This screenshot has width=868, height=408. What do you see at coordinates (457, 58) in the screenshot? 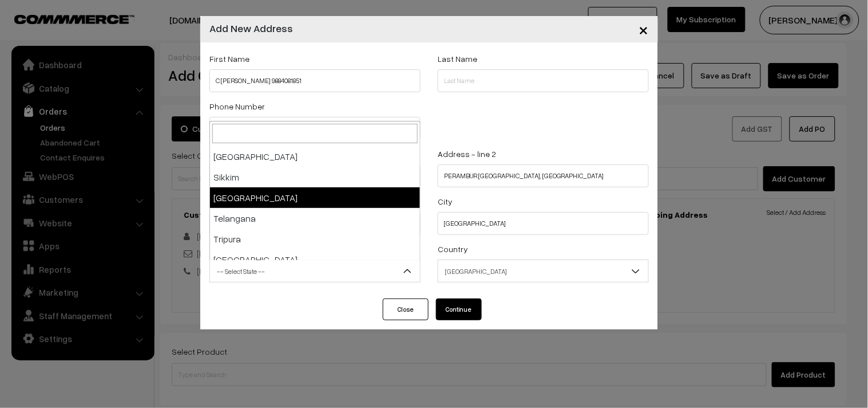
I see `label: Last Name` at bounding box center [457, 58].